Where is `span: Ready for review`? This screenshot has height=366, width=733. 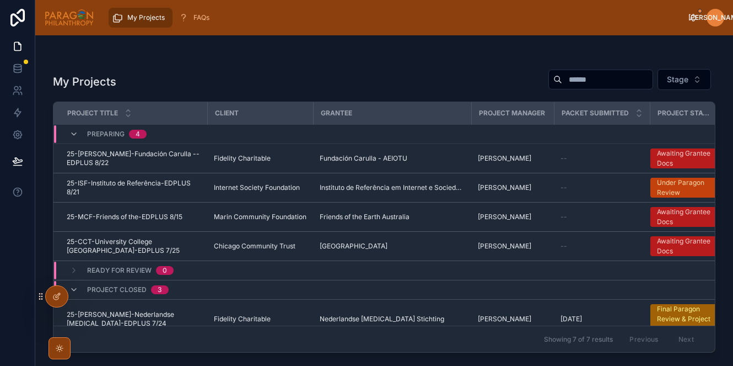
span: Ready for review is located at coordinates (119, 270).